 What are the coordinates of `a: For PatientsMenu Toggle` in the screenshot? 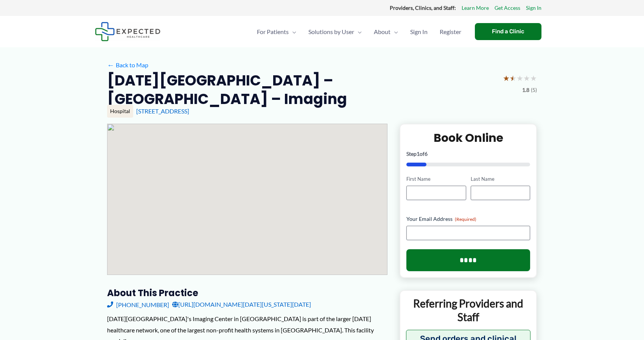 It's located at (277, 31).